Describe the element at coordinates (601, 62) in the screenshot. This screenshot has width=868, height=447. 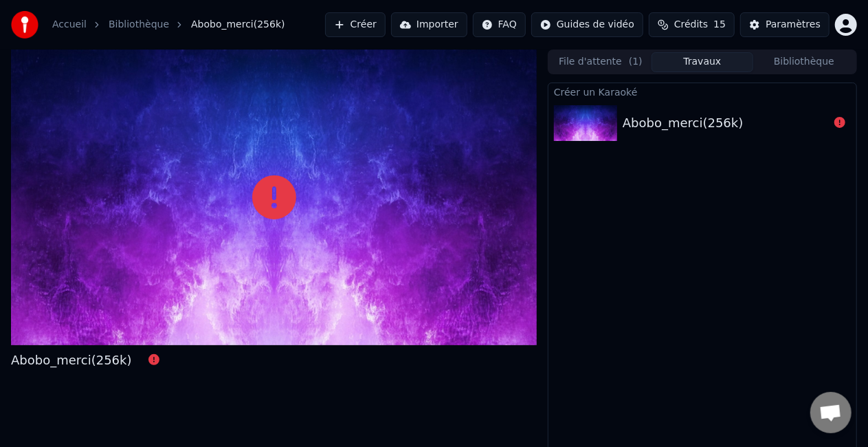
I see `button: File d'attente` at that location.